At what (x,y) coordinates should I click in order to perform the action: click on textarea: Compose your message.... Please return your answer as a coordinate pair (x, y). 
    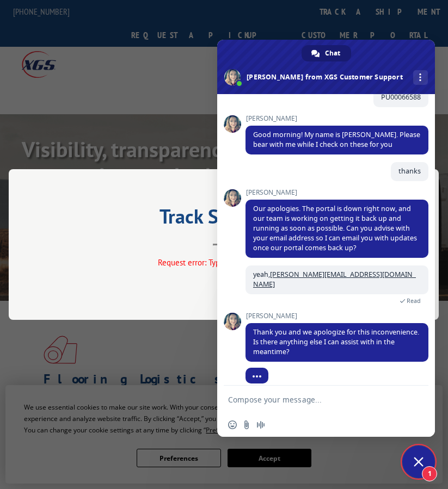
    Looking at the image, I should click on (314, 400).